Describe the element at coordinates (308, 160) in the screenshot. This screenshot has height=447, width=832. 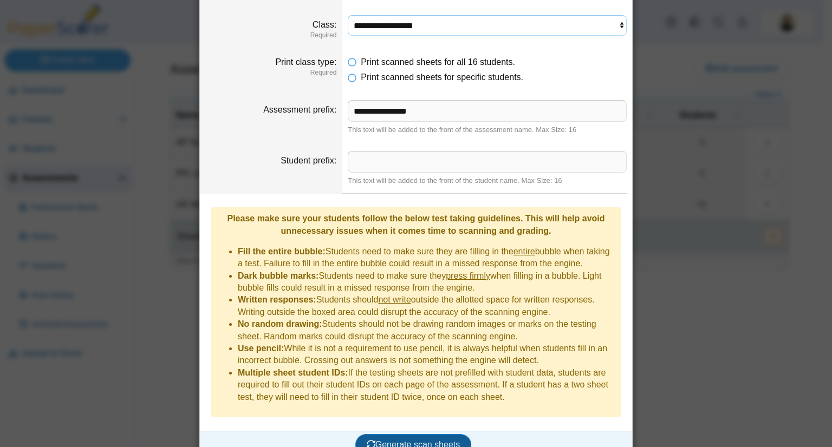
I see `label: Student prefix` at that location.